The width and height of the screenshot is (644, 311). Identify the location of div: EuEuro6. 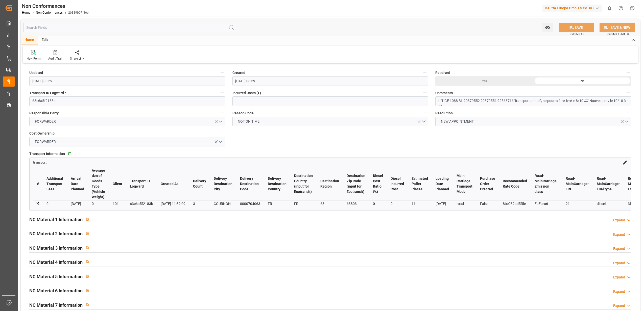
(547, 203).